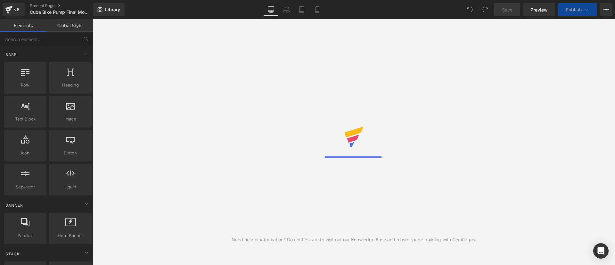 The width and height of the screenshot is (615, 265). Describe the element at coordinates (507, 10) in the screenshot. I see `span: Save` at that location.